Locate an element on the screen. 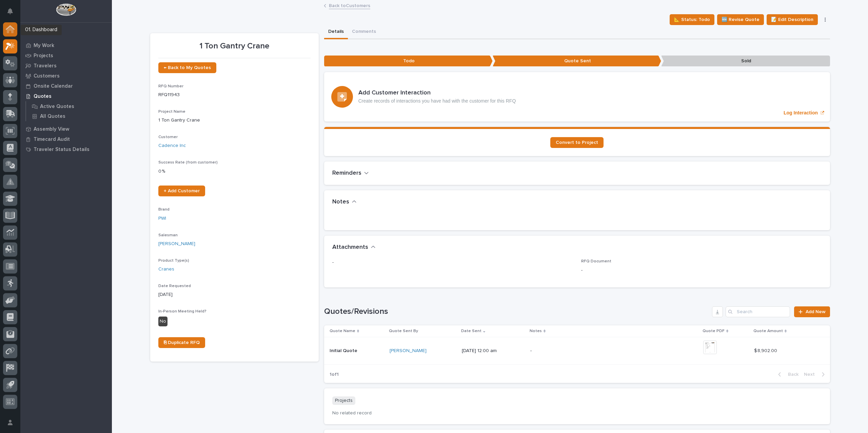 This screenshot has width=868, height=433. a: Log Interaction is located at coordinates (577, 97).